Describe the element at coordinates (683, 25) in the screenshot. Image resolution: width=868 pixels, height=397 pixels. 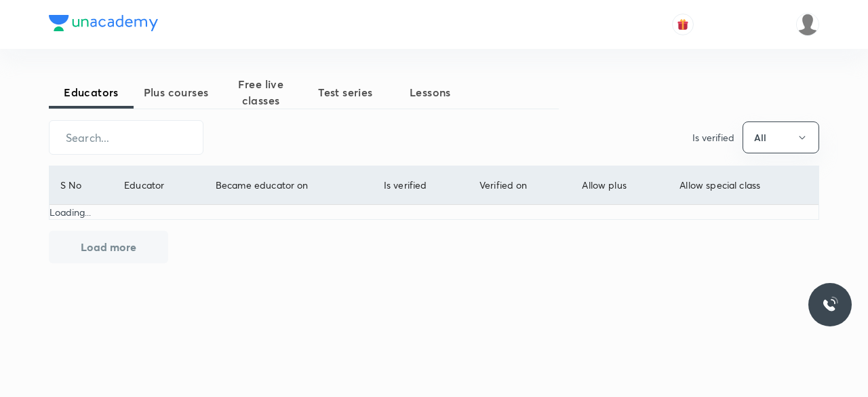
I see `button: avatar` at that location.